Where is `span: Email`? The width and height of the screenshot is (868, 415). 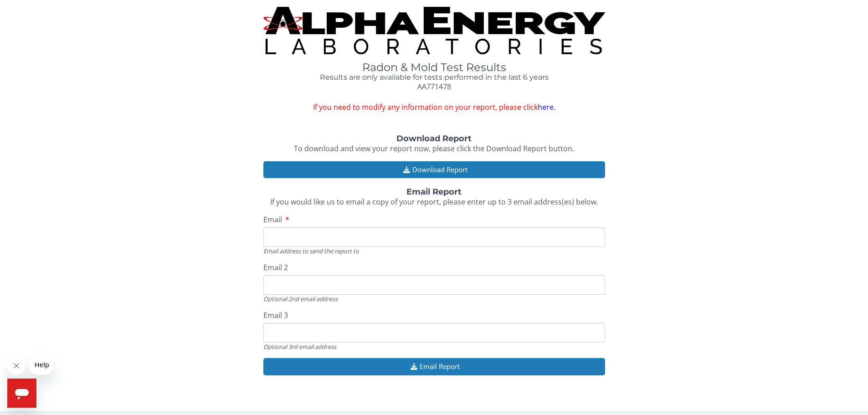 span: Email is located at coordinates (272, 220).